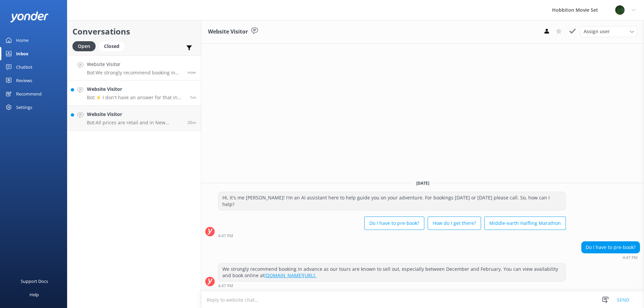 Image resolution: width=644 pixels, height=308 pixels. What do you see at coordinates (392, 272) in the screenshot?
I see `div: We strongly recommend booking in advance as our tours are known to sell out, especially between D...` at bounding box center [392, 272].